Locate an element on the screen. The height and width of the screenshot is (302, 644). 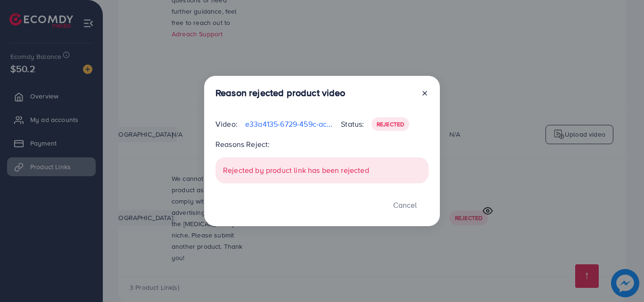
p: Status: is located at coordinates (352, 124).